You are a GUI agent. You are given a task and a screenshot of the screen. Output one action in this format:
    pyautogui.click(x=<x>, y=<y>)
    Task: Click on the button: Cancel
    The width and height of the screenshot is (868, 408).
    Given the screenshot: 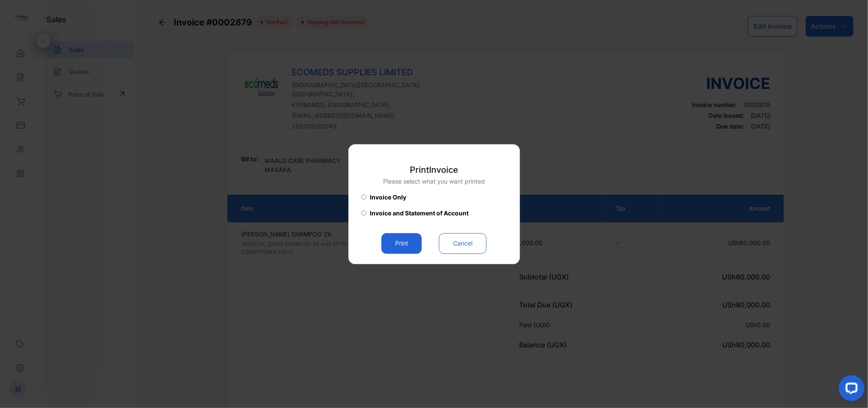 What is the action you would take?
    pyautogui.click(x=463, y=243)
    